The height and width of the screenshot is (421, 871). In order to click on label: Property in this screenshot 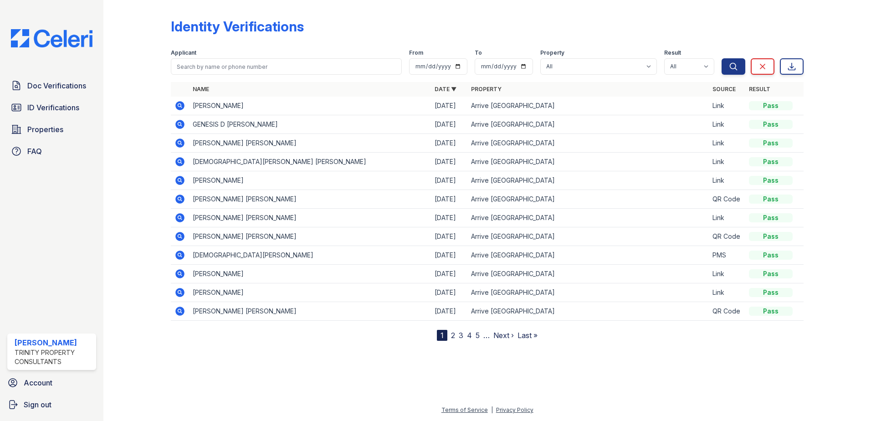, I will do `click(552, 53)`.